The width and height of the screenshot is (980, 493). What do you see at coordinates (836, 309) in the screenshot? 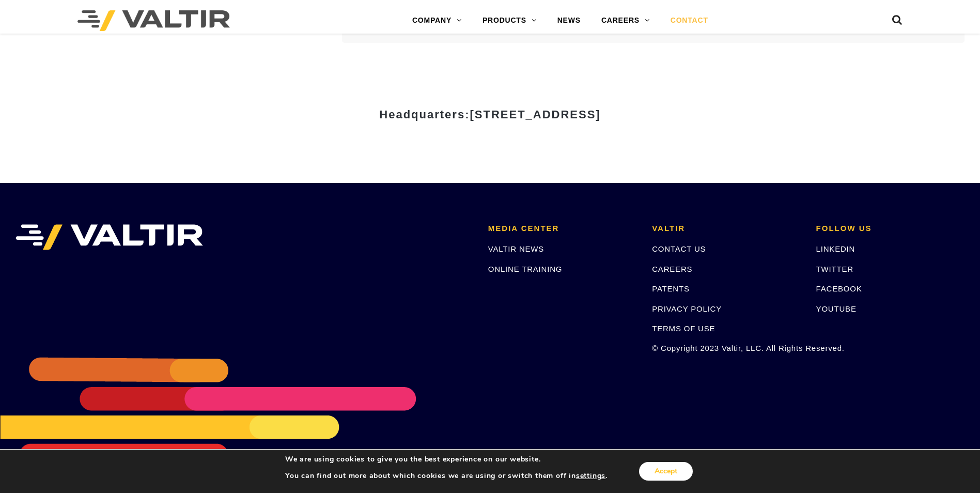
I see `a: YOUTUBE` at bounding box center [836, 309].